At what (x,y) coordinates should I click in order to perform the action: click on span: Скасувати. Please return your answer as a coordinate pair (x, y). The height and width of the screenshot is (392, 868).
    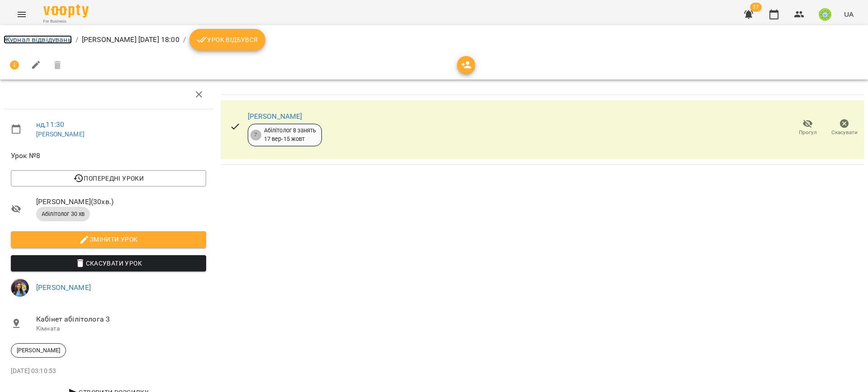
    Looking at the image, I should click on (845, 133).